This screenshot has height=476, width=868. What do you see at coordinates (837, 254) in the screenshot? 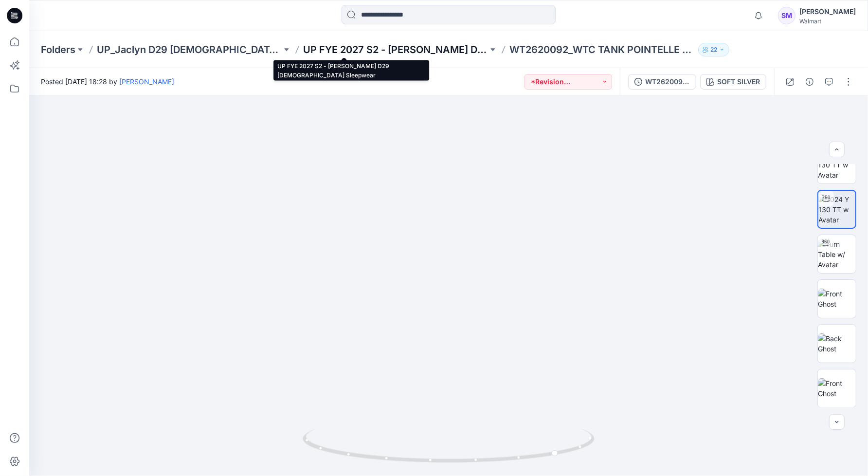
I see `img: Turn Table w/ Avatar` at bounding box center [837, 254].